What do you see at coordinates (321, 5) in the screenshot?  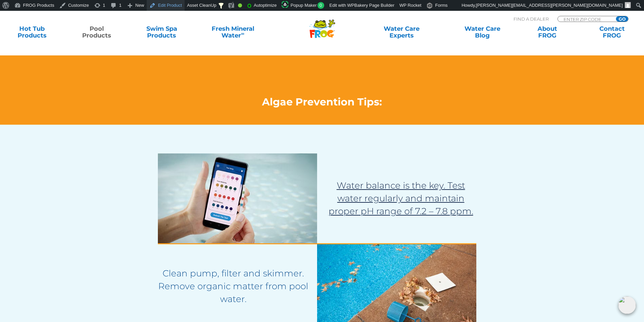 I see `span: 0` at bounding box center [321, 5].